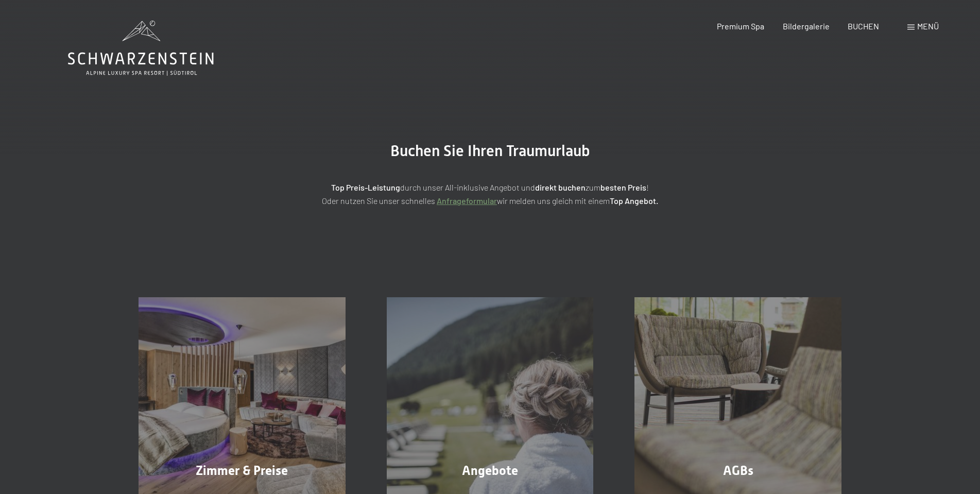 Image resolution: width=980 pixels, height=494 pixels. I want to click on p: durch unser All-inklusive Angebot und zum ! Oder nutzen Sie unser schnelles wir melden uns gleich..., so click(490, 194).